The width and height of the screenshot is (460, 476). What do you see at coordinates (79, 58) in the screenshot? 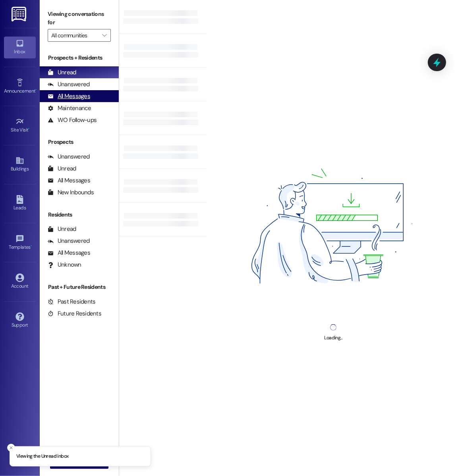
I see `div: Prospects + Residents` at bounding box center [79, 58].